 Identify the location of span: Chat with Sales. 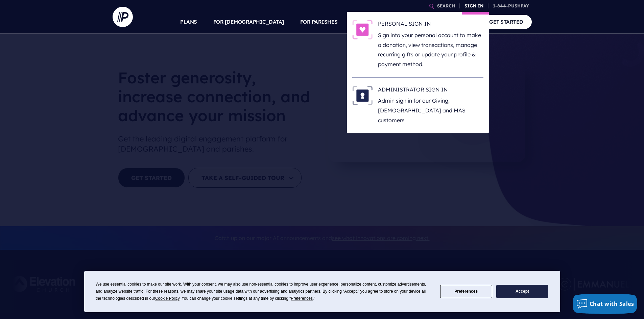
(612, 304).